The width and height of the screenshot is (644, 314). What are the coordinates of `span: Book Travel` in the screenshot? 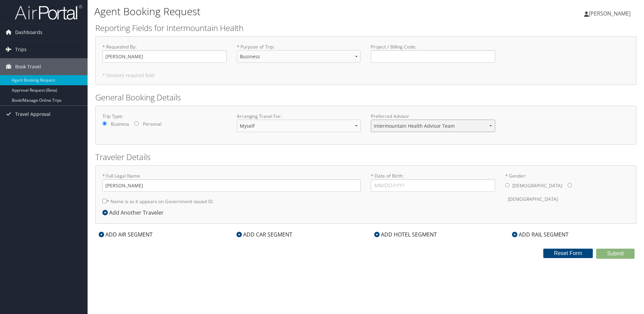 It's located at (28, 67).